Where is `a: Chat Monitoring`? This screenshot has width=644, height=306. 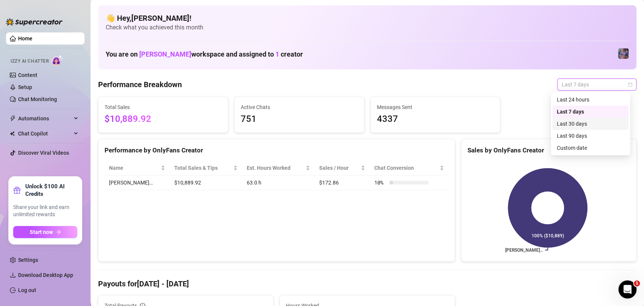 a: Chat Monitoring is located at coordinates (37, 99).